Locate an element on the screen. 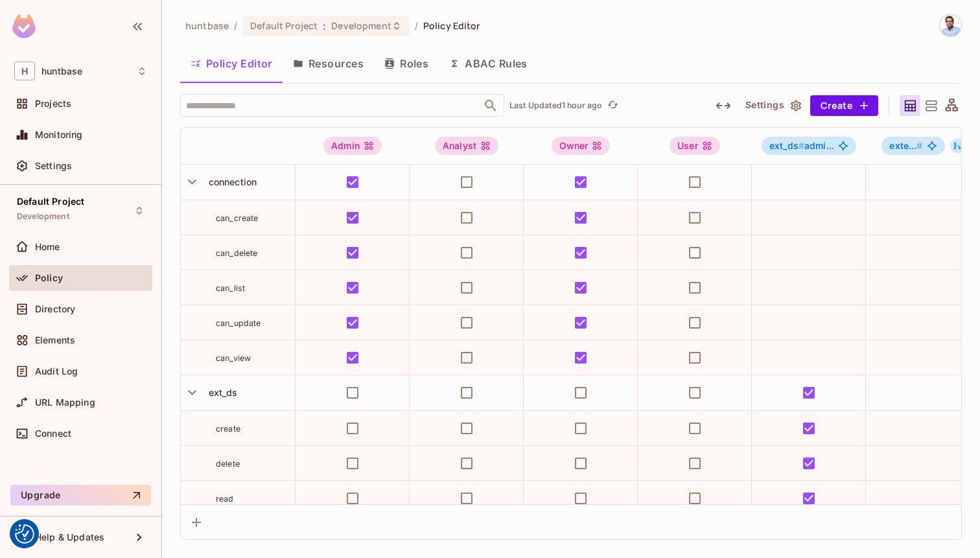  button: Policy Editor is located at coordinates (232, 63).